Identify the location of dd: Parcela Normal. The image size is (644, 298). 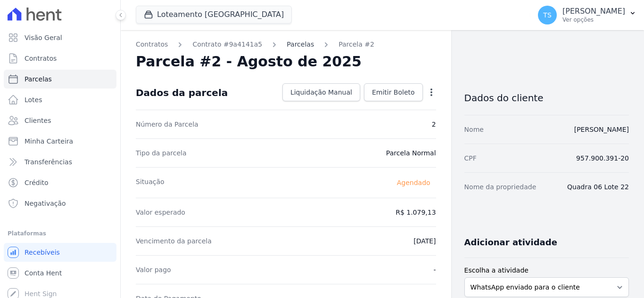
(411, 153).